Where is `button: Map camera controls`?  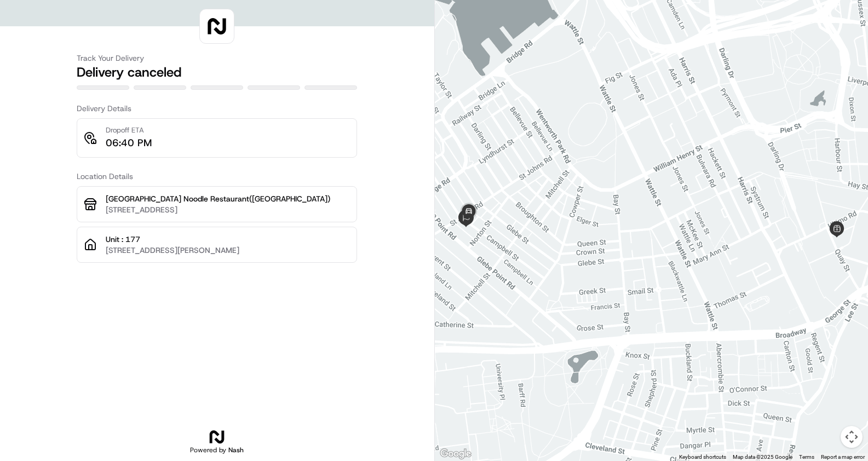 button: Map camera controls is located at coordinates (852, 437).